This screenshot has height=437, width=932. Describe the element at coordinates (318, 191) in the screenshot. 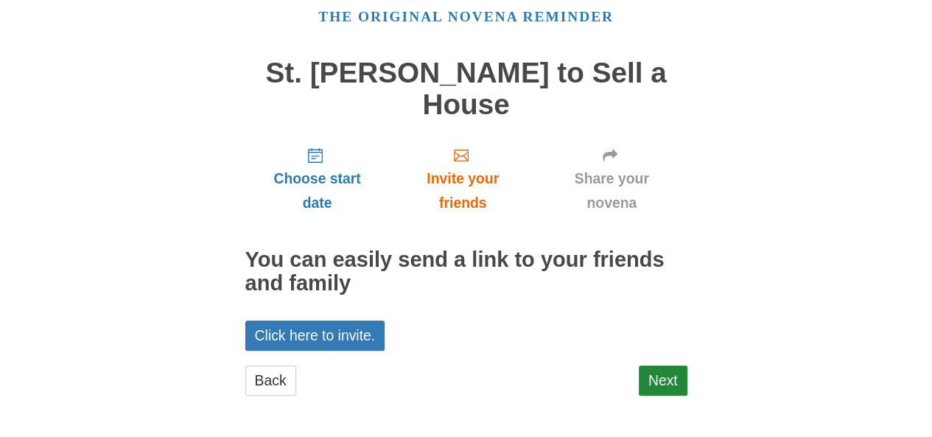

I see `span: Choose start date` at that location.